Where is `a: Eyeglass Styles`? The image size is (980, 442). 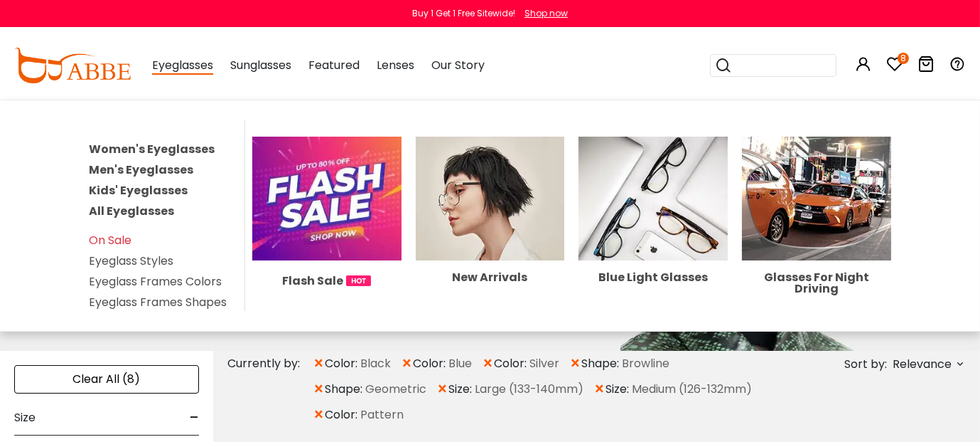
a: Eyeglass Styles is located at coordinates (131, 260).